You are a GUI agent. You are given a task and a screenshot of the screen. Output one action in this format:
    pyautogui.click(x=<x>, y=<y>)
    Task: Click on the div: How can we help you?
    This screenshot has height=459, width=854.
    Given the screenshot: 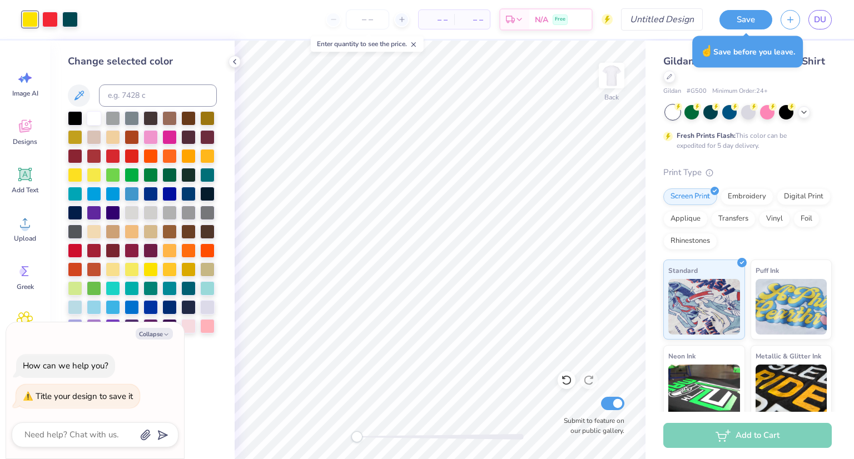 What is the action you would take?
    pyautogui.click(x=66, y=366)
    